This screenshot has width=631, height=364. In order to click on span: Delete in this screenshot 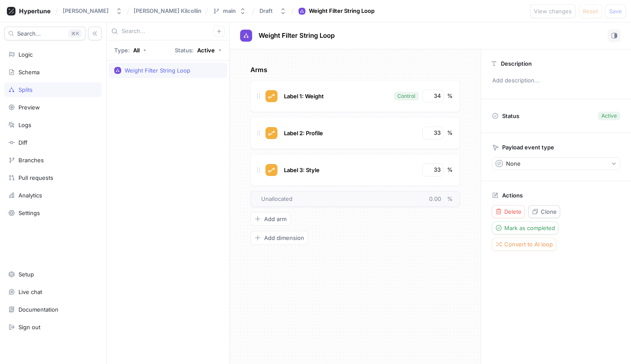, I will do `click(513, 212)`.